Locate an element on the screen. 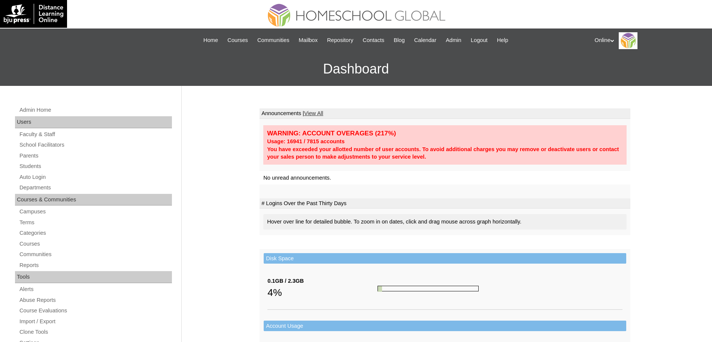 The height and width of the screenshot is (342, 712). a: Parents is located at coordinates (95, 155).